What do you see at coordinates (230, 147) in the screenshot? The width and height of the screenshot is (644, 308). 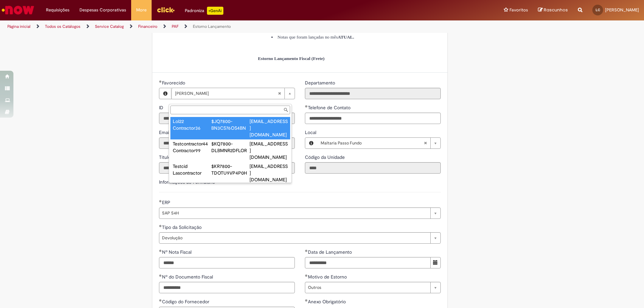 I see `div: $KQ7800-DLBMNR2DFLOR` at bounding box center [230, 147].